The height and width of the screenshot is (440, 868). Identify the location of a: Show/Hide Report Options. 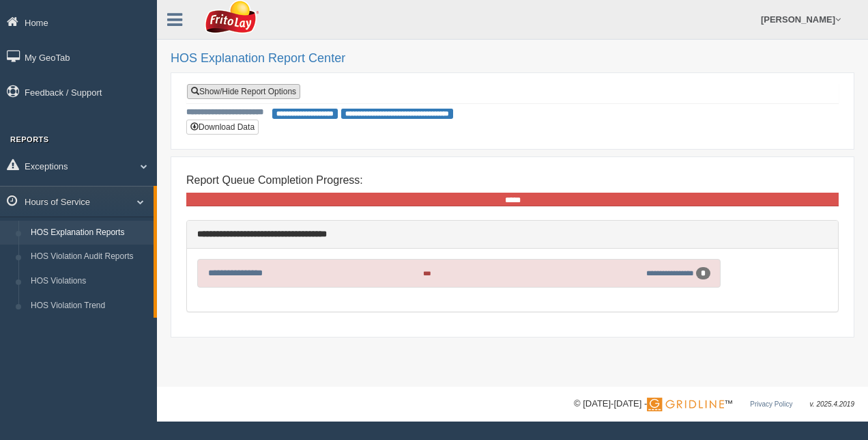
(244, 91).